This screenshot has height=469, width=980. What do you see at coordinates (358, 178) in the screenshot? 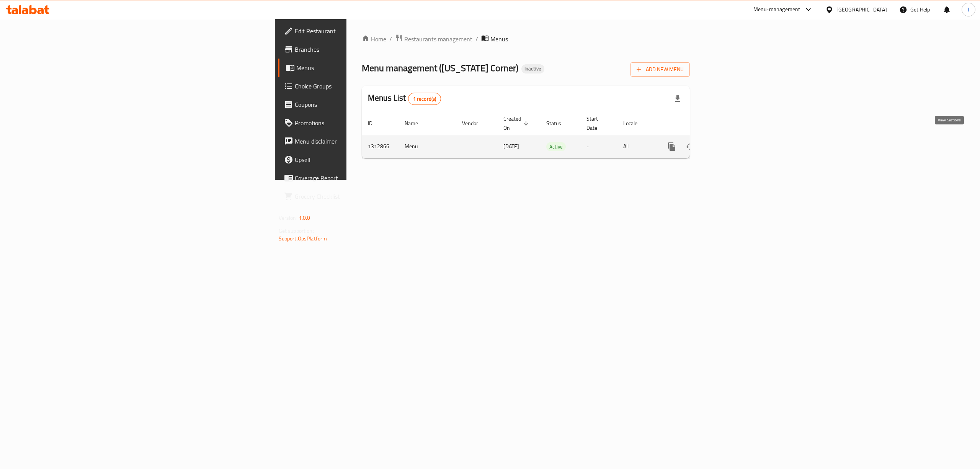
I see `a: Coverage Report` at bounding box center [358, 178].